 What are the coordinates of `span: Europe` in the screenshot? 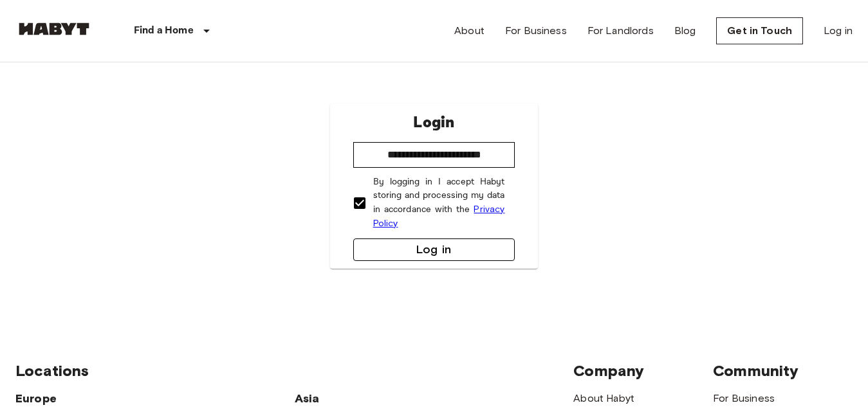 It's located at (36, 398).